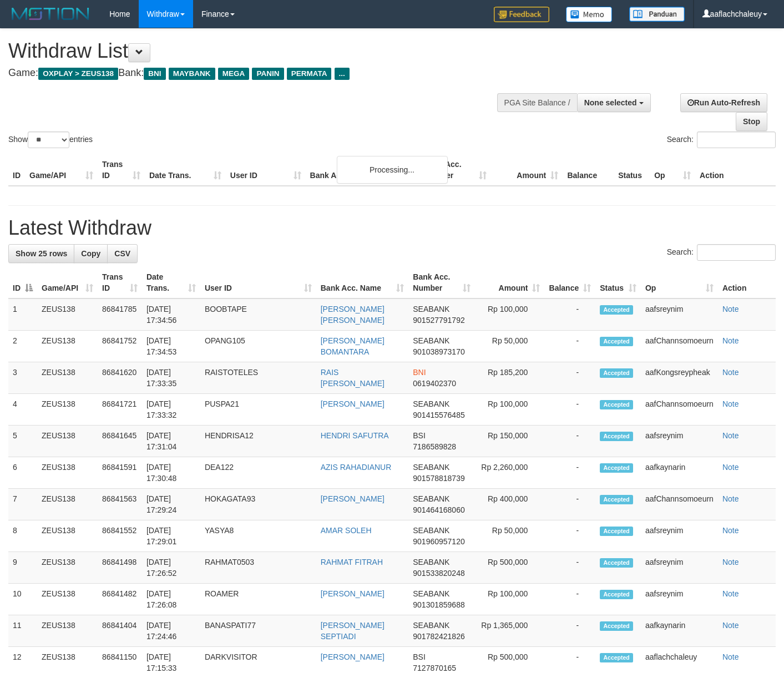 This screenshot has height=673, width=784. Describe the element at coordinates (120, 315) in the screenshot. I see `td: 86841785` at that location.